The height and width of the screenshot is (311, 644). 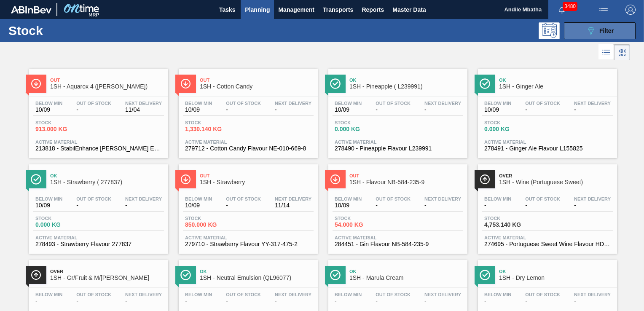 I want to click on img: userActions, so click(x=604, y=10).